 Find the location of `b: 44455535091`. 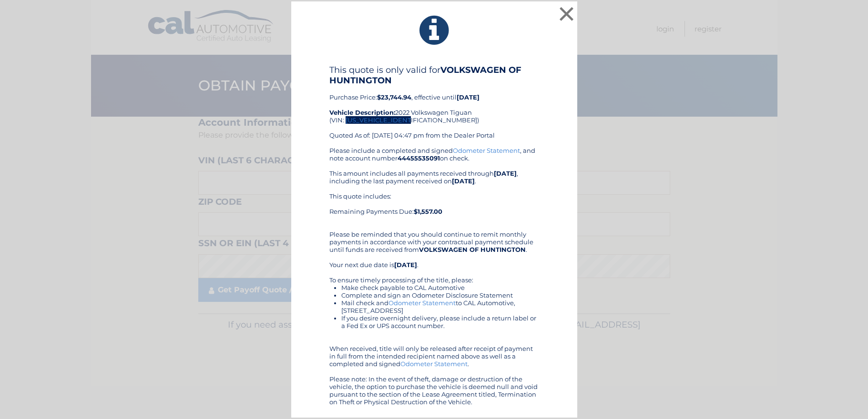

b: 44455535091 is located at coordinates (418, 159).